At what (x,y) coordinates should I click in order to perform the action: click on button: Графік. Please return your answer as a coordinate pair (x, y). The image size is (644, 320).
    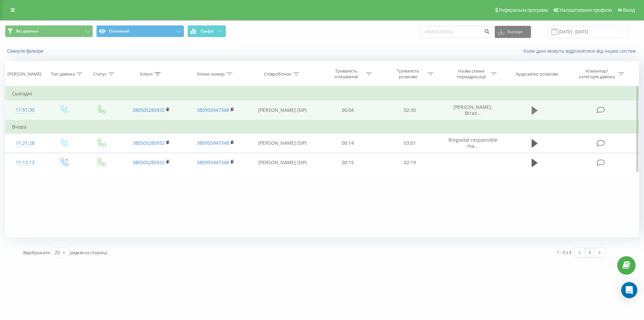
    Looking at the image, I should click on (207, 31).